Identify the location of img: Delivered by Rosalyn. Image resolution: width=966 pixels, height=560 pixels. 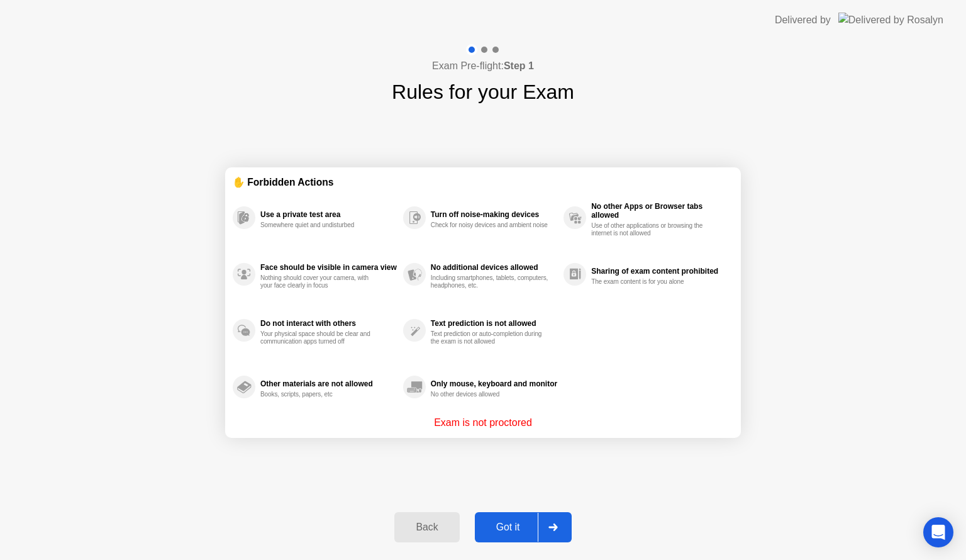
(890, 19).